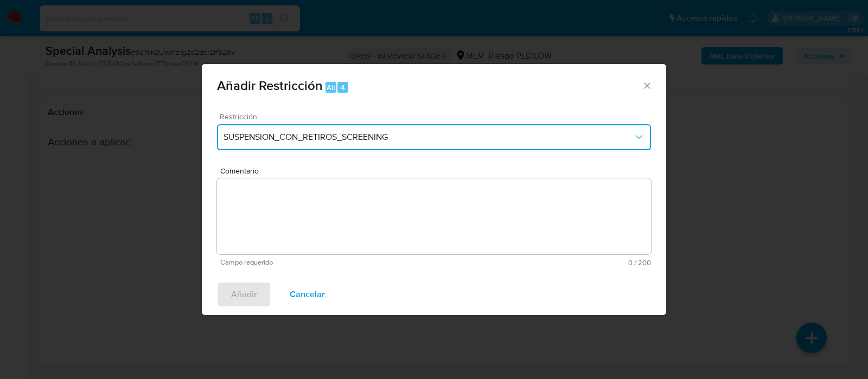 Image resolution: width=868 pixels, height=379 pixels. Describe the element at coordinates (307, 294) in the screenshot. I see `button: Cancelar` at that location.